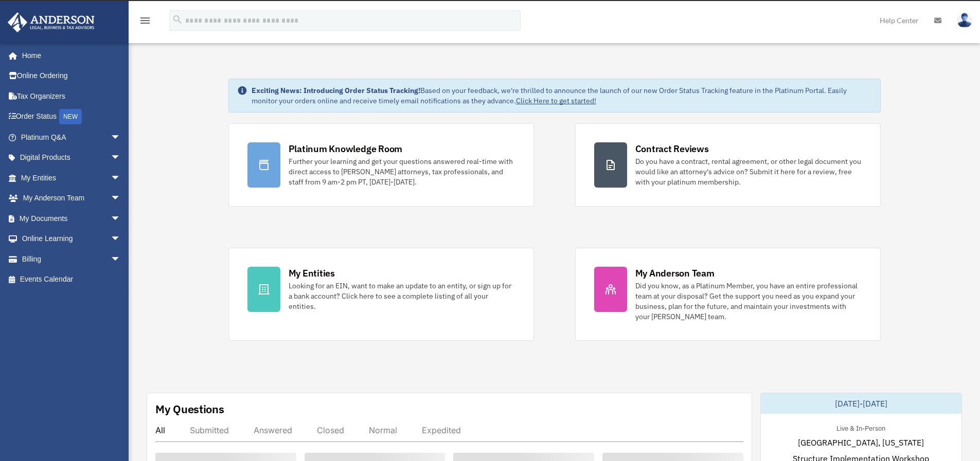 Image resolution: width=980 pixels, height=461 pixels. What do you see at coordinates (190, 409) in the screenshot?
I see `div: My Questions` at bounding box center [190, 409].